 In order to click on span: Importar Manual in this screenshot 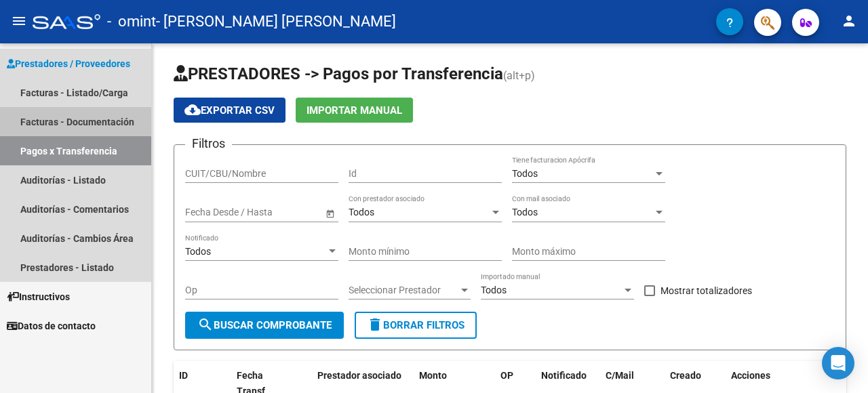, I will do `click(354, 110)`.